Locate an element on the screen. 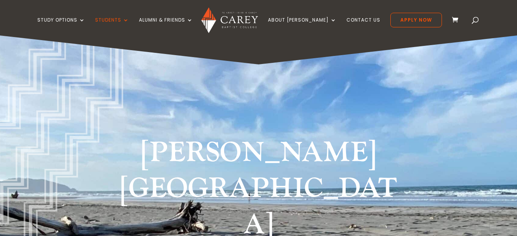 This screenshot has height=236, width=517. a: Apply Now is located at coordinates (416, 20).